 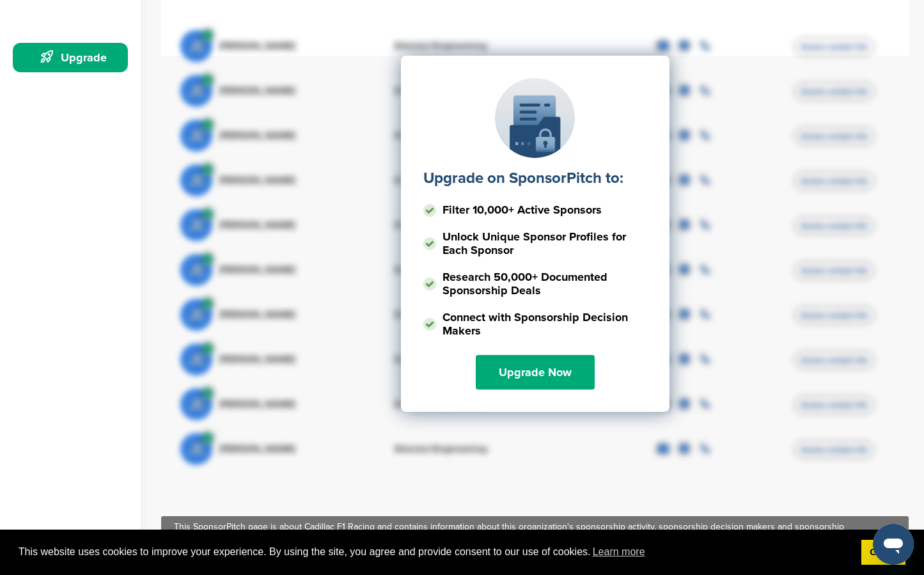 What do you see at coordinates (74, 57) in the screenshot?
I see `div: Upgrade` at bounding box center [74, 57].